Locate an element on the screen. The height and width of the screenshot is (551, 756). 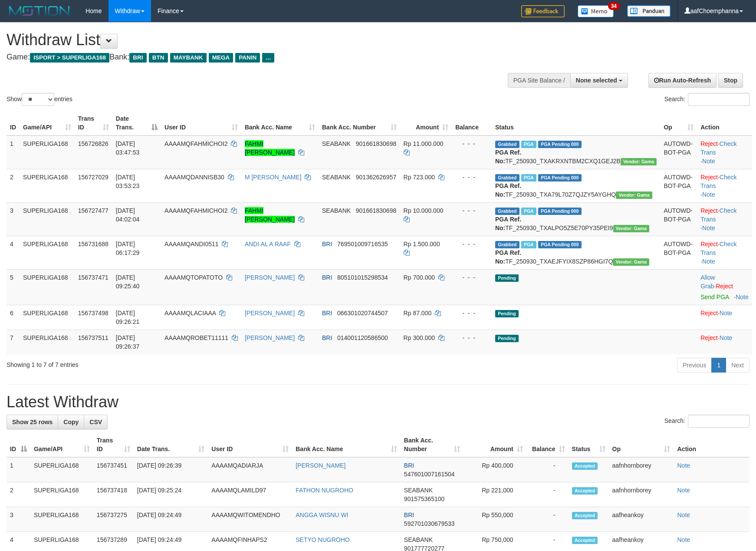
img: Feedback.jpg is located at coordinates (543, 11).